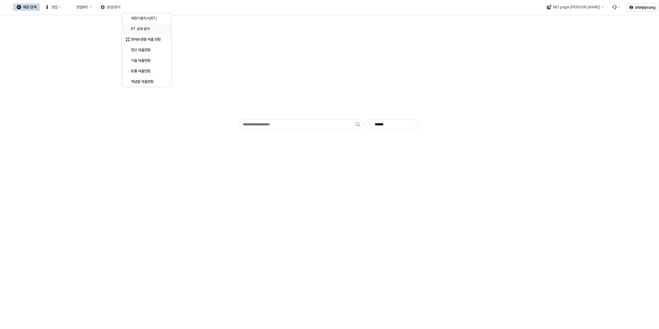  I want to click on button: 제안 사항 표시, so click(416, 124).